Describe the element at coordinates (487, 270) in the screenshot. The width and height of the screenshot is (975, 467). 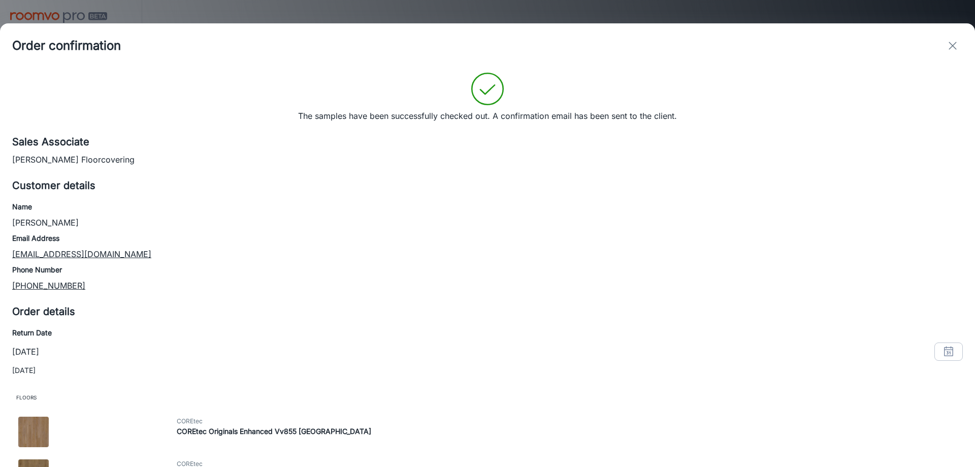
I see `h6: Phone Number` at that location.